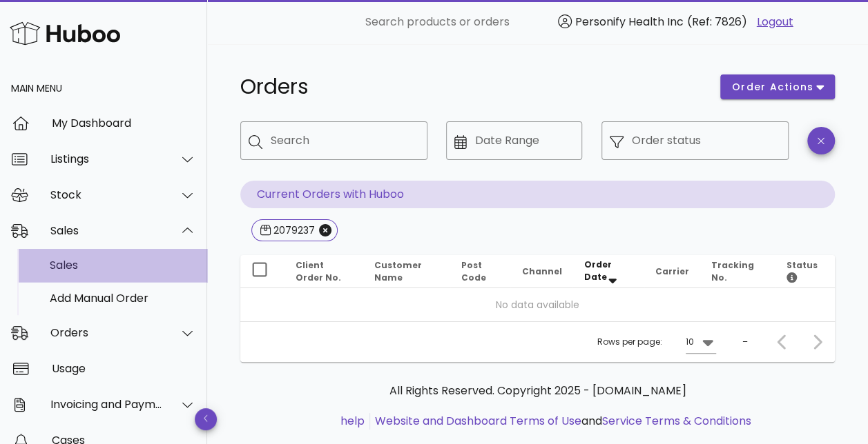 The height and width of the screenshot is (444, 868). Describe the element at coordinates (689, 343) in the screenshot. I see `div: 10` at that location.